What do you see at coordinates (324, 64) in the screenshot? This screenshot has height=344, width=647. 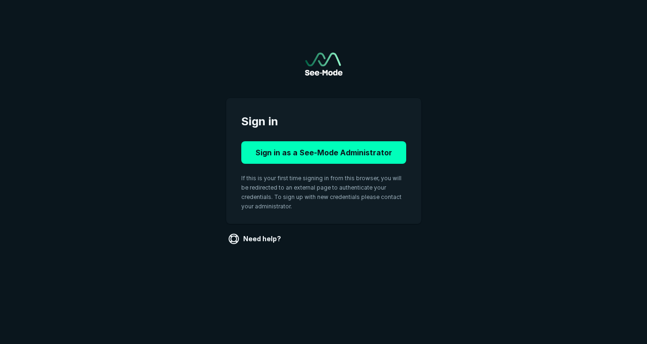 I see `a: Go to sign in` at bounding box center [324, 64].